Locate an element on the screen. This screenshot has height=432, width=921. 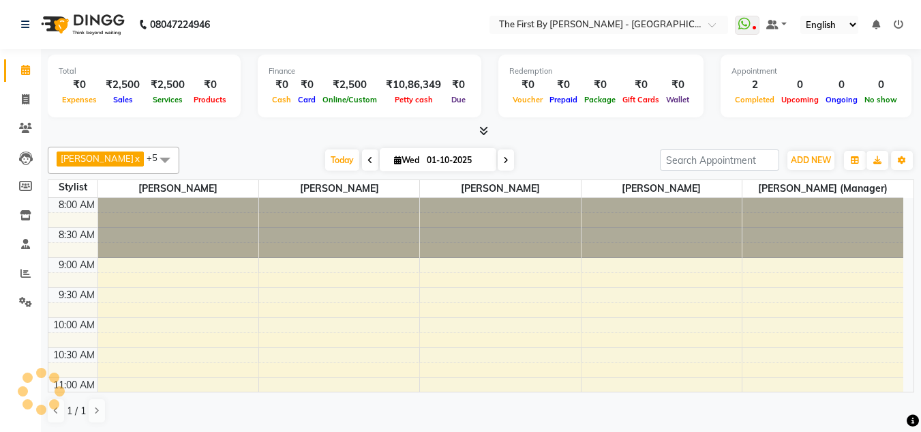
div: 8:30 AM is located at coordinates (76, 235).